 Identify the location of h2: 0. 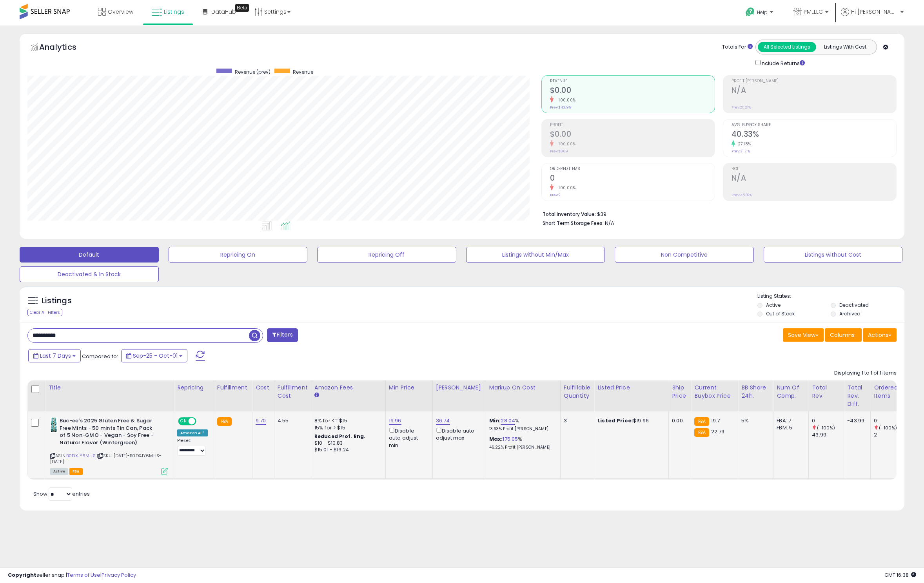
(632, 179).